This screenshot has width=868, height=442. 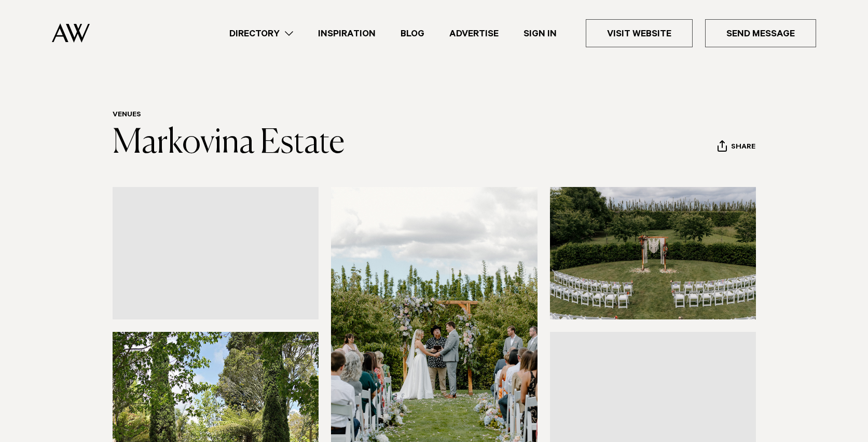 What do you see at coordinates (736, 147) in the screenshot?
I see `button: Share` at bounding box center [736, 147].